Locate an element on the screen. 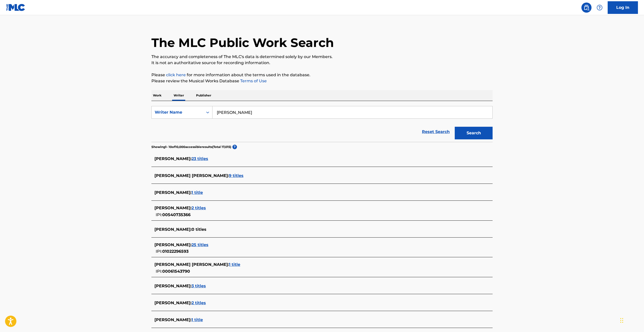 The width and height of the screenshot is (644, 332). h1: The MLC Public Work Search is located at coordinates (243, 43).